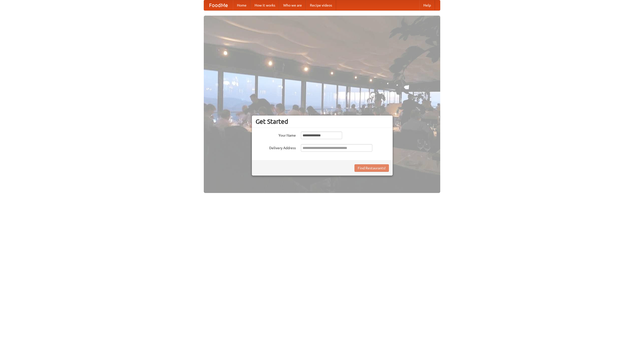 Image resolution: width=644 pixels, height=356 pixels. What do you see at coordinates (372, 168) in the screenshot?
I see `button: Find Restaurants!` at bounding box center [372, 168].